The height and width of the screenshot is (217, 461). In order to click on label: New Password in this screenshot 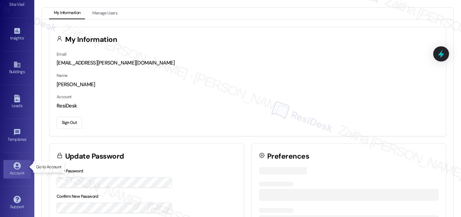, I will do `click(70, 171)`.